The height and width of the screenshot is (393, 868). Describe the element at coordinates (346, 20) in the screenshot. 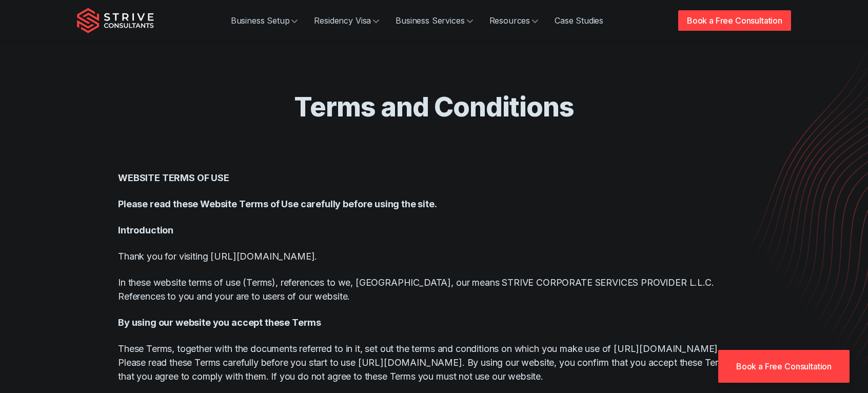

I see `a: Residency Visa` at that location.